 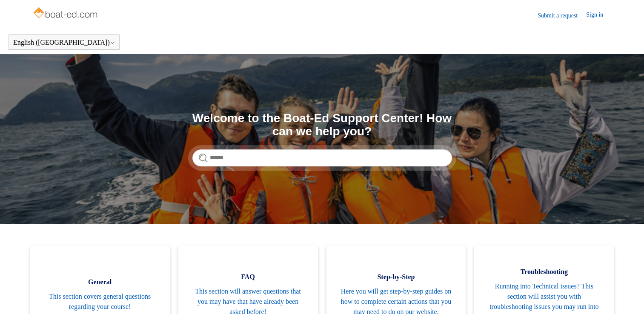 I want to click on input: Search, so click(x=322, y=158).